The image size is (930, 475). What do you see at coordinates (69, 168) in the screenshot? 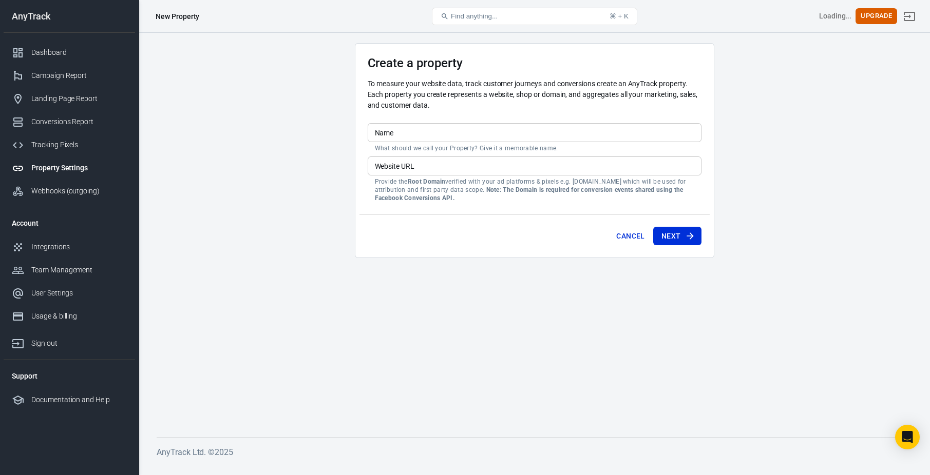
I see `a: Property Settings` at bounding box center [69, 168].